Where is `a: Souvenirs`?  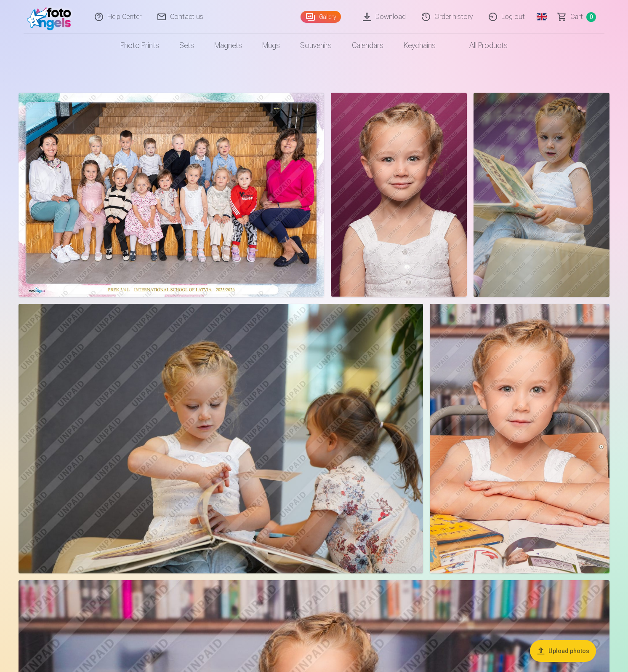 a: Souvenirs is located at coordinates (315, 45).